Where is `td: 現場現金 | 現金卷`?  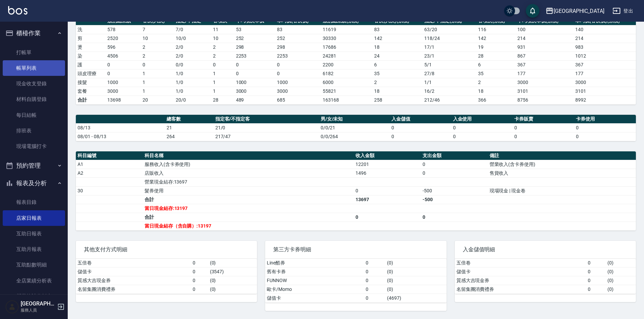 td: 現場現金 | 現金卷 is located at coordinates (562, 191).